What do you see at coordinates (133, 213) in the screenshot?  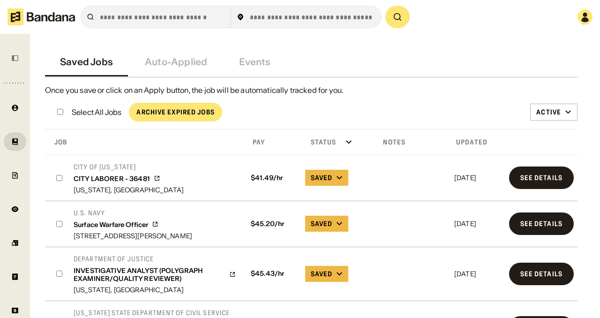 I see `div: U.S. Navy` at bounding box center [133, 213].